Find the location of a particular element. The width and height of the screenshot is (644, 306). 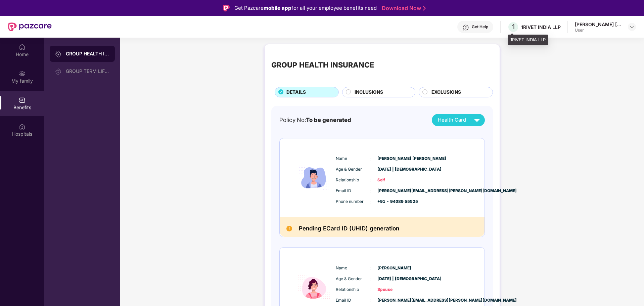

img: icon is located at coordinates (314, 178).